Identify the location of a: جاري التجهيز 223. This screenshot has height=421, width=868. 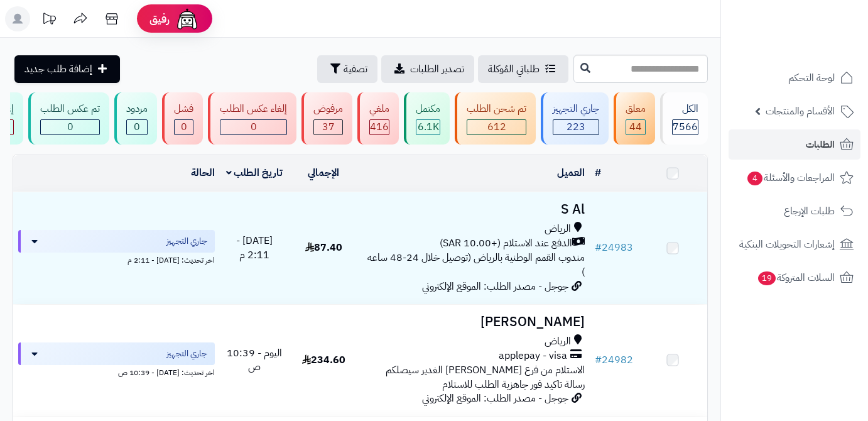
(575, 119).